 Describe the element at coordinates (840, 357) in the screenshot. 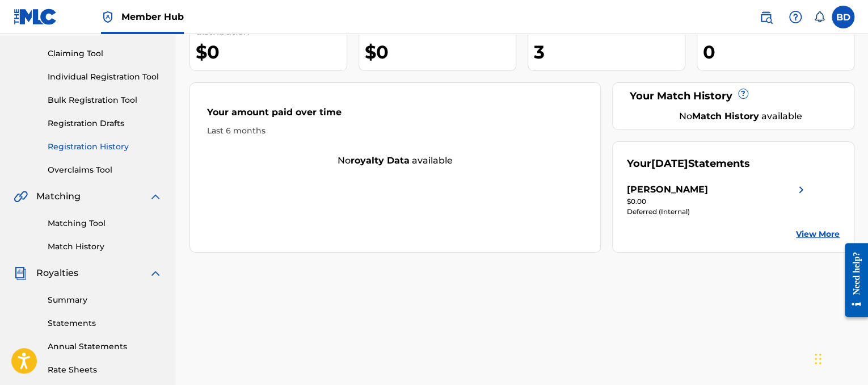

I see `div: Chat Widget` at that location.